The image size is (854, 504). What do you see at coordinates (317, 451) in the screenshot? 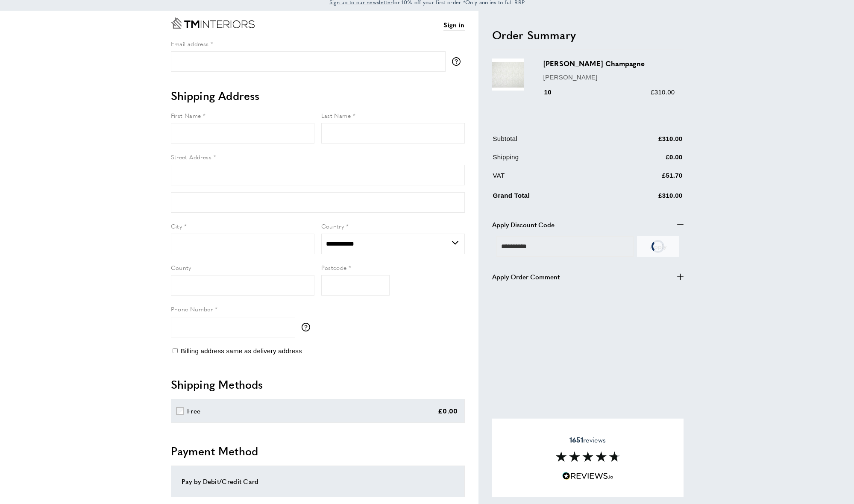
I see `h2: Payment Method` at bounding box center [317, 451].